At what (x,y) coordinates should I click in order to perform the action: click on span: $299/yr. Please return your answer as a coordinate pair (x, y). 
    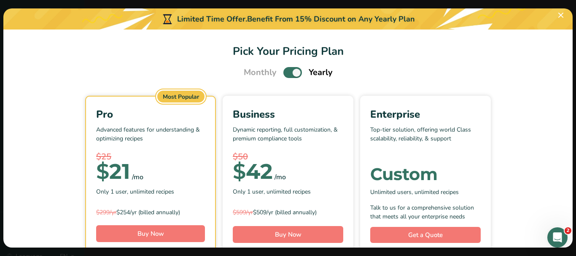
    Looking at the image, I should click on (106, 212).